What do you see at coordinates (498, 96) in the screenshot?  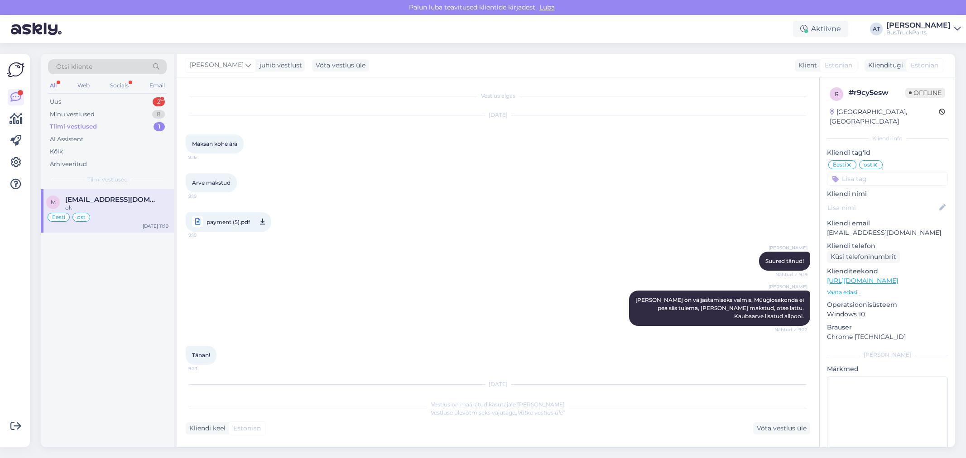 I see `div: Vestlus algas` at bounding box center [498, 96].